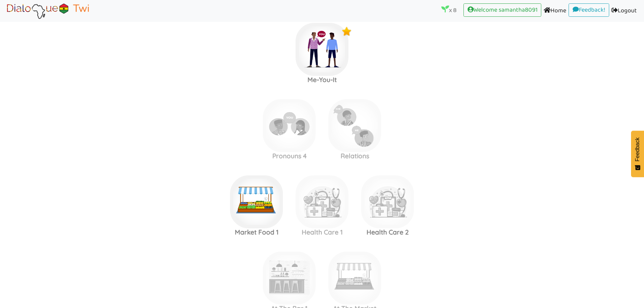 The width and height of the screenshot is (644, 308). I want to click on a: Welcome samantha8091, so click(502, 10).